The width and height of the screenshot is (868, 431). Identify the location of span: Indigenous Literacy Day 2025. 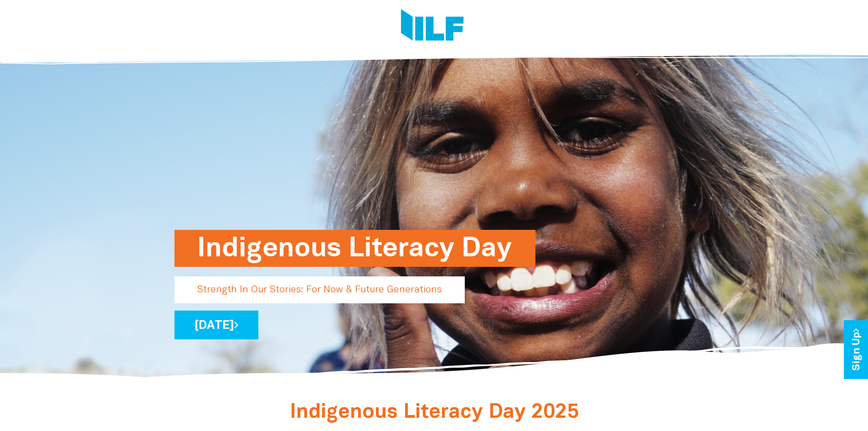
(434, 413).